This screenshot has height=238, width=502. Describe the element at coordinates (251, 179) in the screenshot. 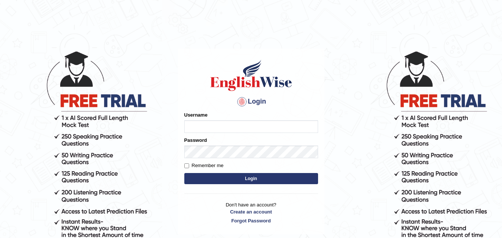

I see `button: Login` at that location.